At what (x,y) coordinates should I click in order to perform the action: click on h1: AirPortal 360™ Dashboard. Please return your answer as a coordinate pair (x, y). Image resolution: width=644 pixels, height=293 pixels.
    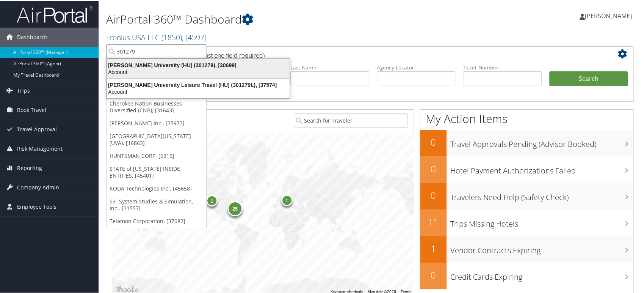
    Looking at the image, I should click on (284, 19).